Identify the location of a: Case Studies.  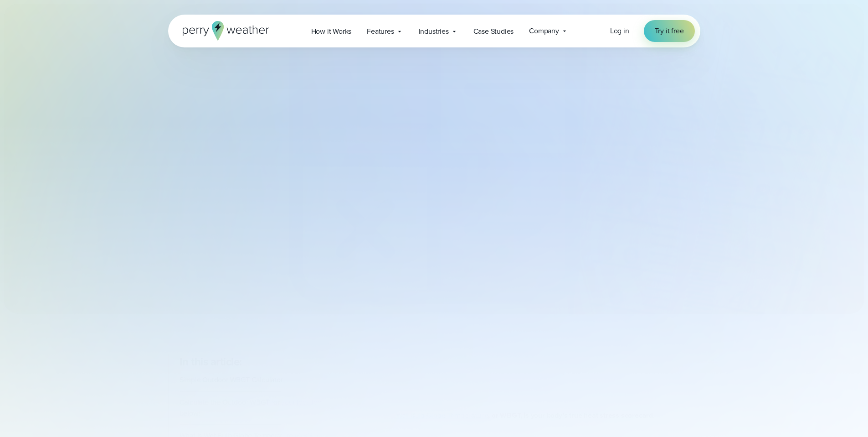
(493, 31).